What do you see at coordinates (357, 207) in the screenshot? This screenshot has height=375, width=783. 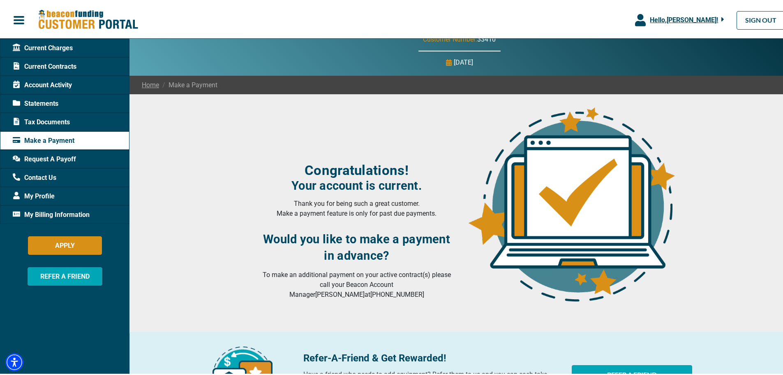 I see `p: Thank you for being such a great customer. Make a payment feature is only for past due payments.` at bounding box center [357, 207].